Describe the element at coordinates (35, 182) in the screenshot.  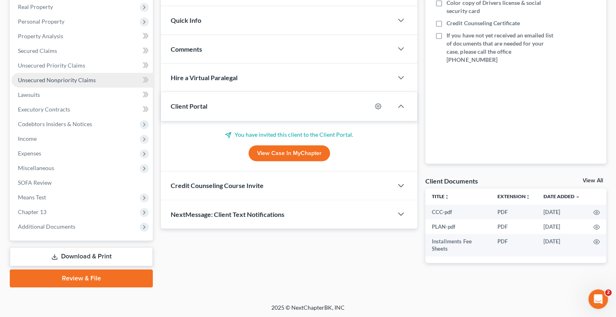
I see `span: SOFA Review` at that location.